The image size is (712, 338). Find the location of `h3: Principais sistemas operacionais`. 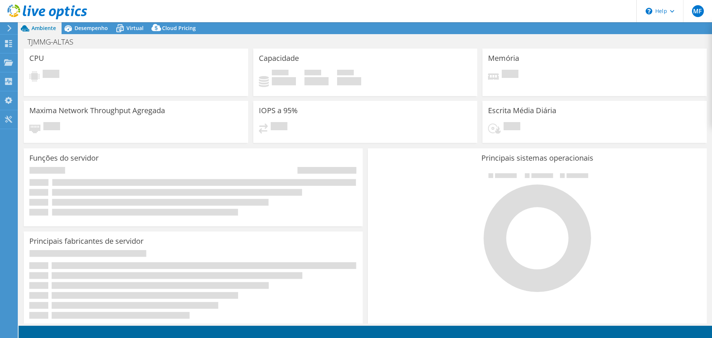

h3: Principais sistemas operacionais is located at coordinates (538, 158).